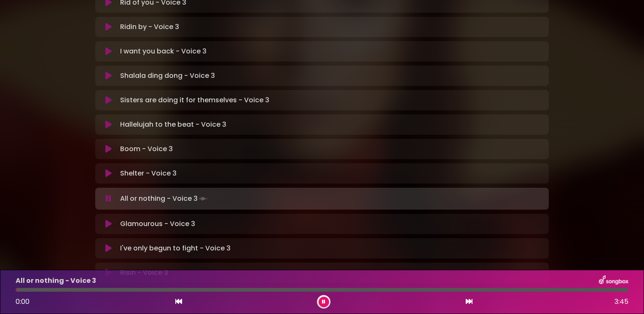 The width and height of the screenshot is (644, 314). Describe the element at coordinates (149, 27) in the screenshot. I see `p: Ridin by - Voice 3` at that location.